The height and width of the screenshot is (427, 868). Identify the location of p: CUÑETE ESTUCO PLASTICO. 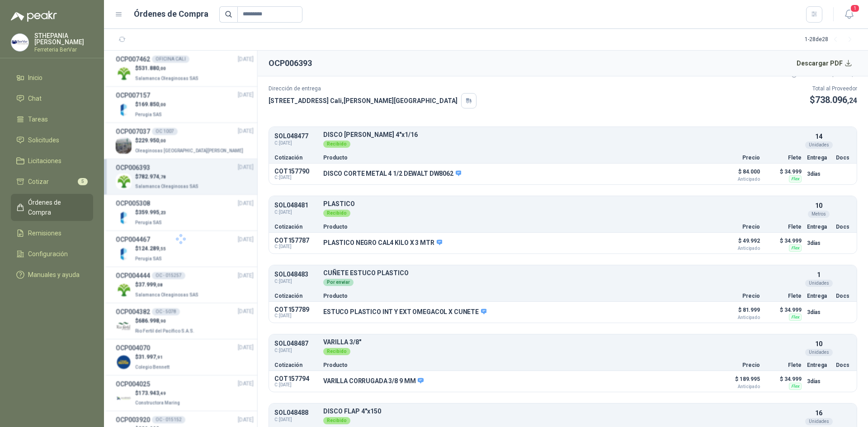
(562, 273).